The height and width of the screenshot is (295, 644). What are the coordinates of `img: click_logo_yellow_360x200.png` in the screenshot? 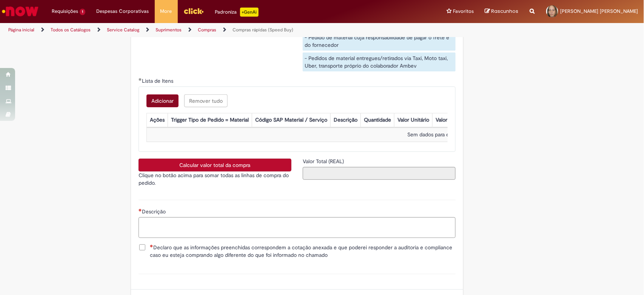 It's located at (194, 11).